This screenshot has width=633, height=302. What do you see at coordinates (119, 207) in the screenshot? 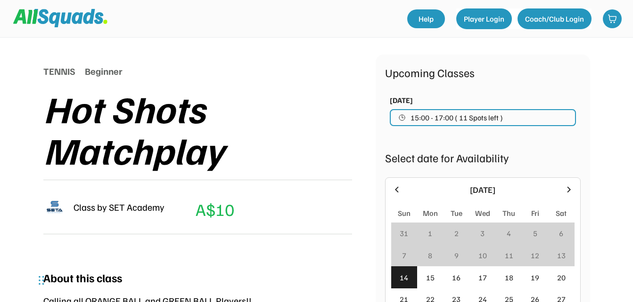
I see `div: Class by SET Academy` at bounding box center [119, 207].